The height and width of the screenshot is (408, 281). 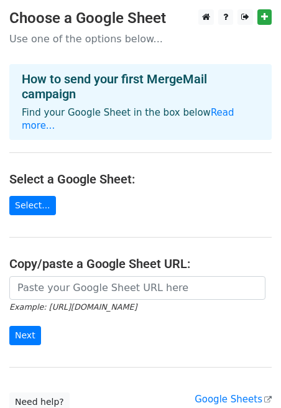 I want to click on p: Find your Google Sheet in the box below, so click(x=140, y=119).